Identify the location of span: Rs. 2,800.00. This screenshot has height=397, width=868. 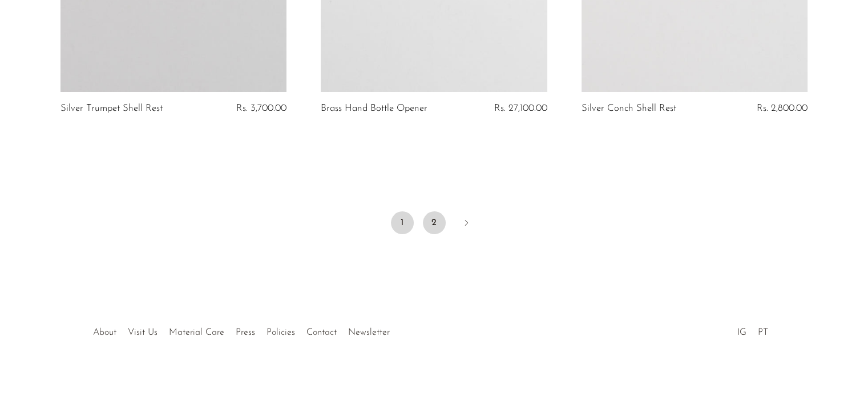
(782, 108).